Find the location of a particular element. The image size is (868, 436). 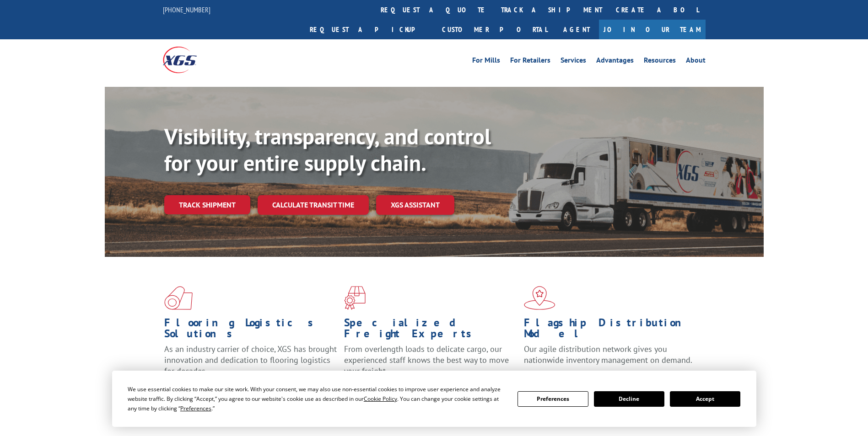

h1: Specialized Freight Experts is located at coordinates (430, 330).